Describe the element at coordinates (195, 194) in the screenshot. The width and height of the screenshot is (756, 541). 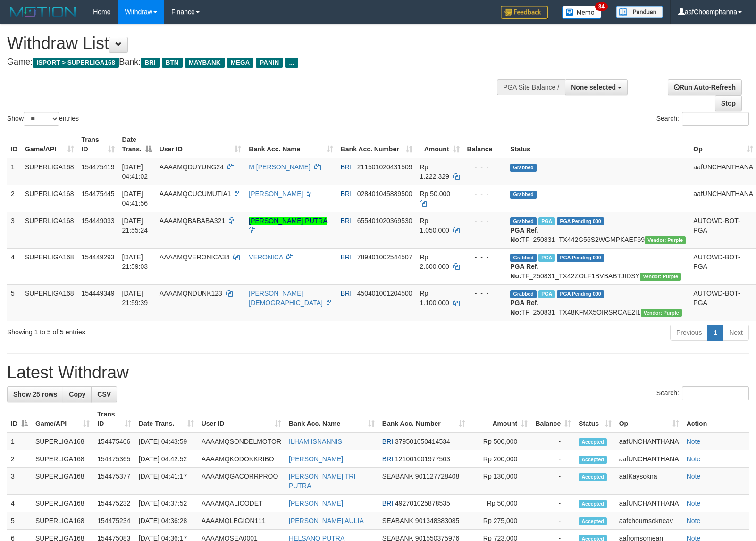
I see `span: AAAAMQCUCUMUTIA1` at that location.